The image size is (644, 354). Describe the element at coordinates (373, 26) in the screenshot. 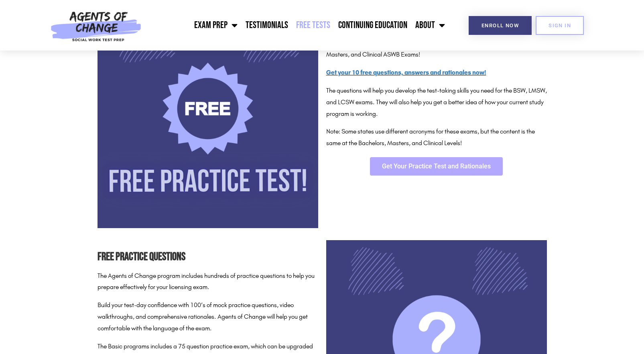

I see `a: Continuing Education` at that location.